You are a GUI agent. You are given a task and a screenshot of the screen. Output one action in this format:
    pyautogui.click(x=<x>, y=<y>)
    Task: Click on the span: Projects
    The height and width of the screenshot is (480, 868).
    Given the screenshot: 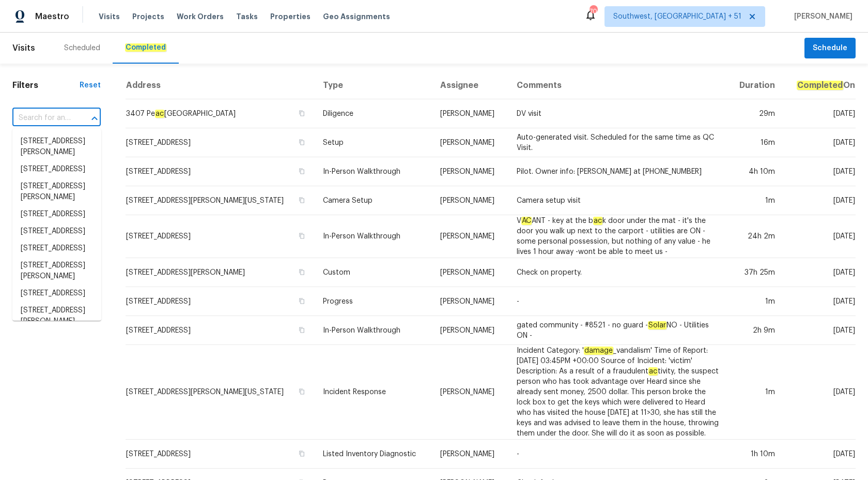 What is the action you would take?
    pyautogui.click(x=148, y=16)
    